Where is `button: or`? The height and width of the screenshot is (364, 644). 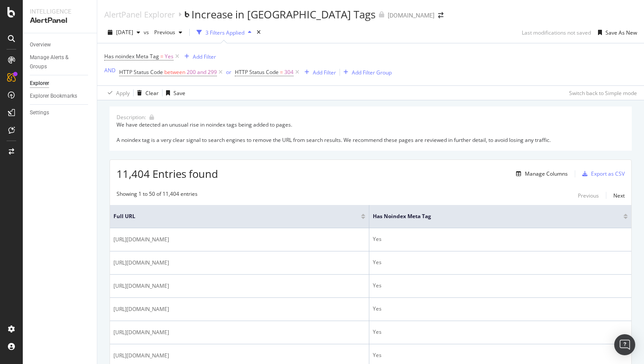
button: or is located at coordinates (228, 72).